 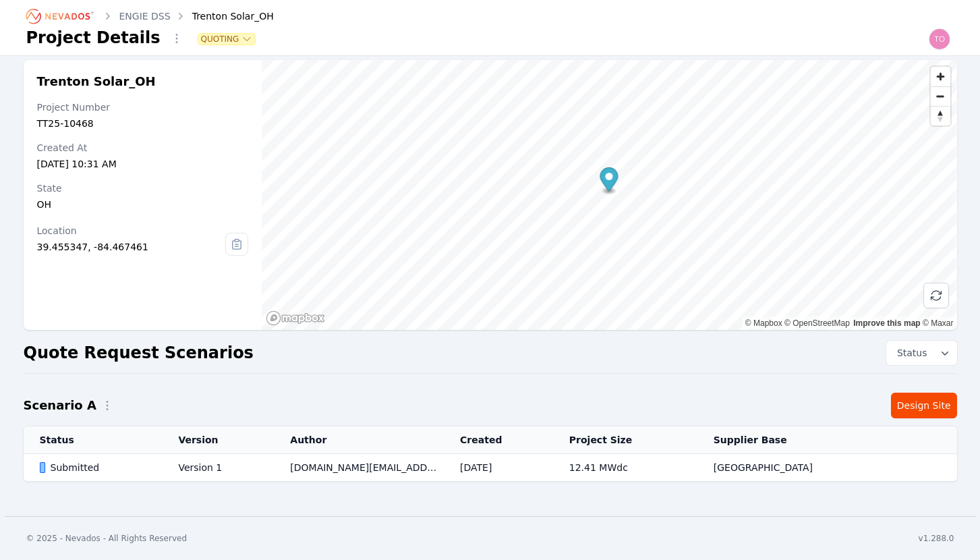 I want to click on a: Maxar, so click(x=938, y=323).